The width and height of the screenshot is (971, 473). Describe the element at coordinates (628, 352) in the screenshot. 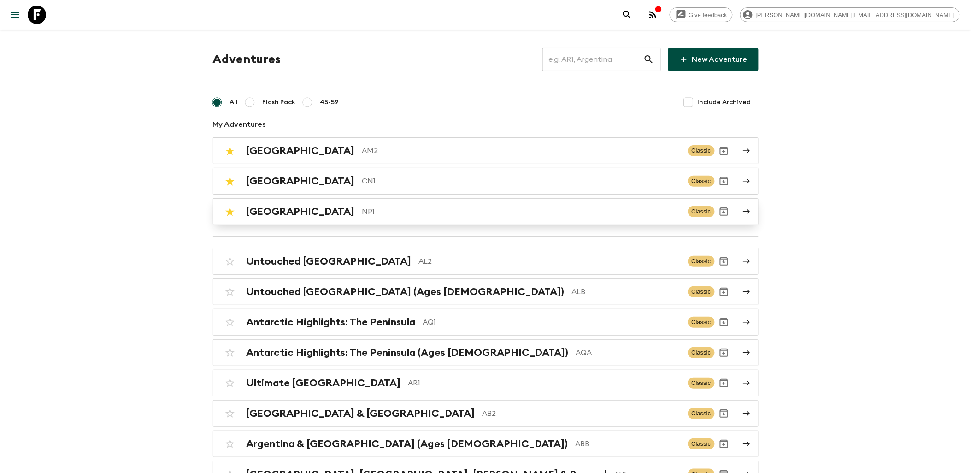

I see `p: AQA` at that location.